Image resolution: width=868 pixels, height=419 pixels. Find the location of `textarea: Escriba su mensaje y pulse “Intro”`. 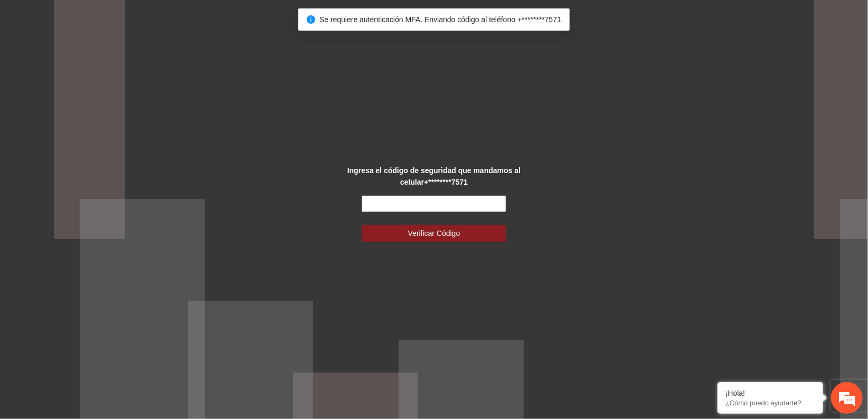

textarea: Escriba su mensaje y pulse “Intro” is located at coordinates (103, 307).